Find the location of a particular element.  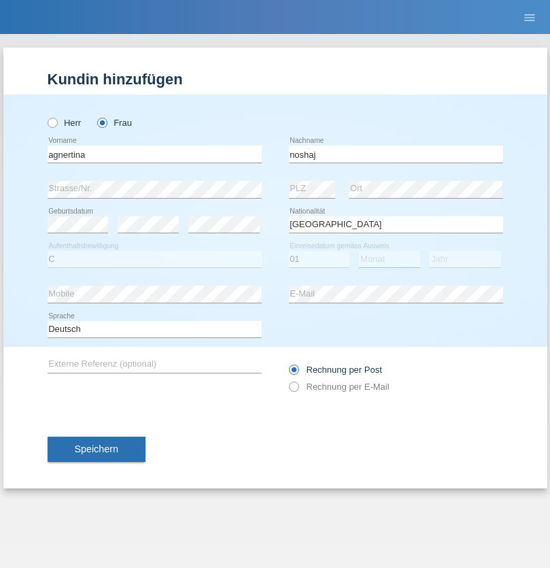

span: Speichern is located at coordinates (97, 449).